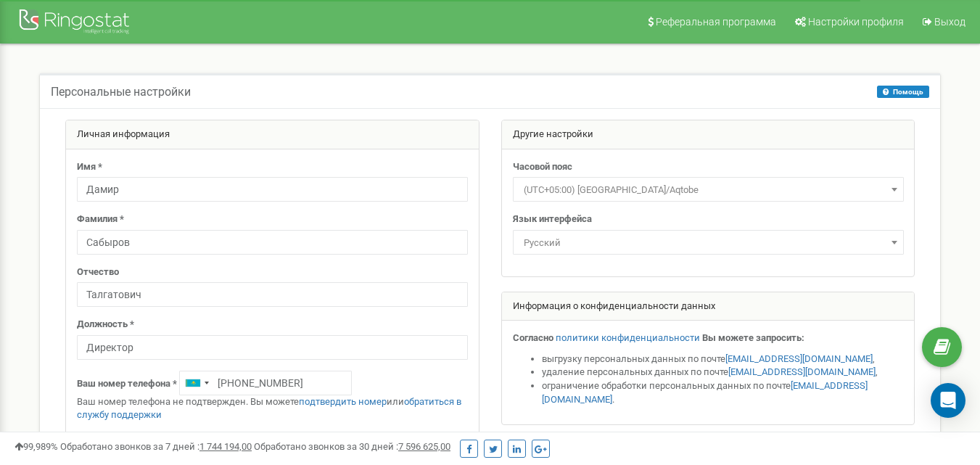 This screenshot has width=980, height=465. Describe the element at coordinates (708, 307) in the screenshot. I see `div: Информация о конфиденциальности данных` at that location.